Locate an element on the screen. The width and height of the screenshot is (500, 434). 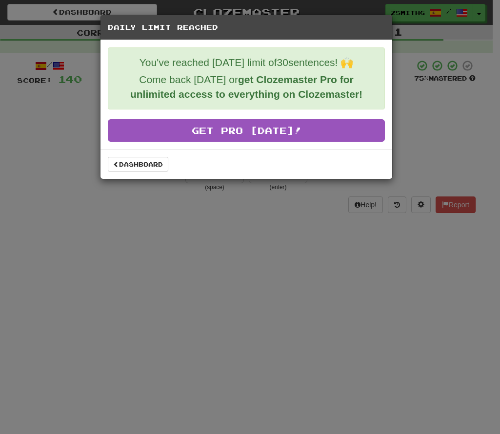
strong: get Clozemaster Pro for unlimited access to everything on Clozemaster! is located at coordinates (247, 86).